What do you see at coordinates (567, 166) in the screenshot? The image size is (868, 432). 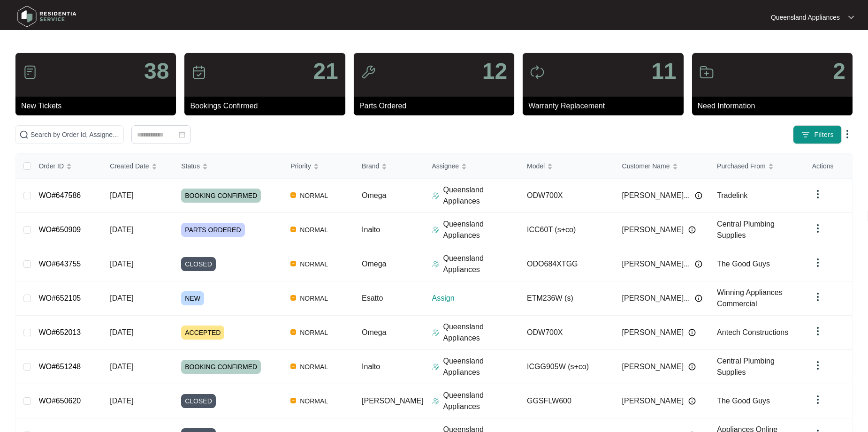 I see `th: Model` at bounding box center [567, 166].